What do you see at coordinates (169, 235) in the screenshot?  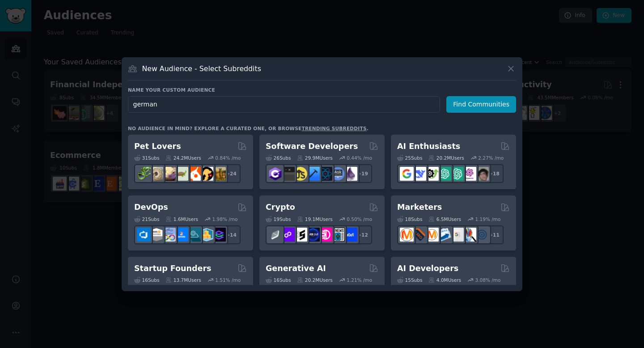 I see `img: Docker_DevOps` at bounding box center [169, 235].